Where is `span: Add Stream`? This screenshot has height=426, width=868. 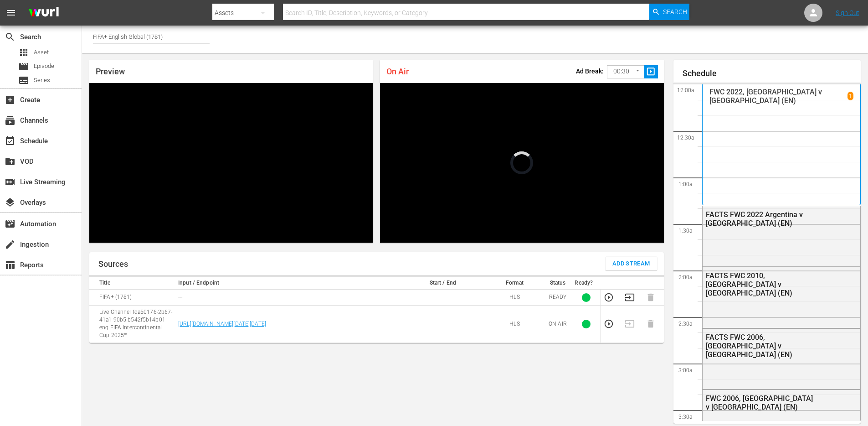
span: Add Stream is located at coordinates (631, 263).